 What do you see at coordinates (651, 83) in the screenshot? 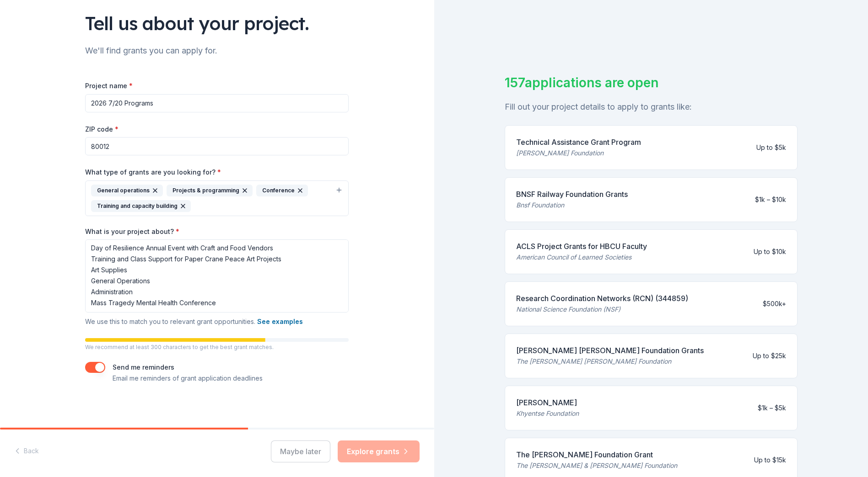
I see `div: 157 applications are open` at bounding box center [651, 83].